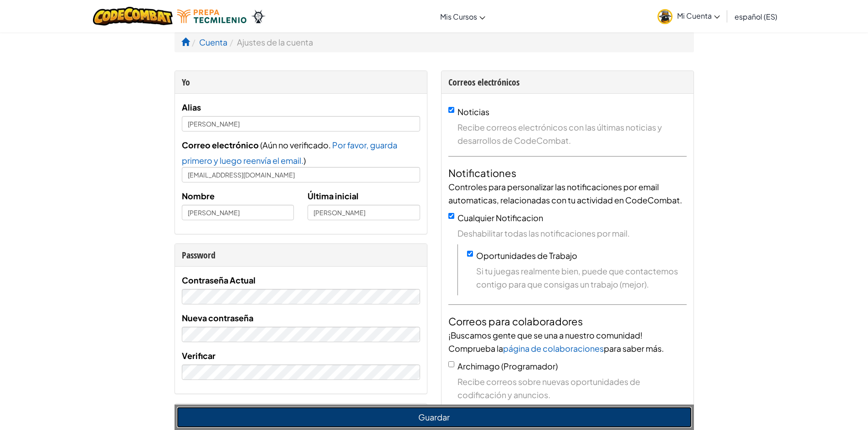 This screenshot has height=430, width=868. Describe the element at coordinates (199, 356) in the screenshot. I see `label: Verificar` at that location.